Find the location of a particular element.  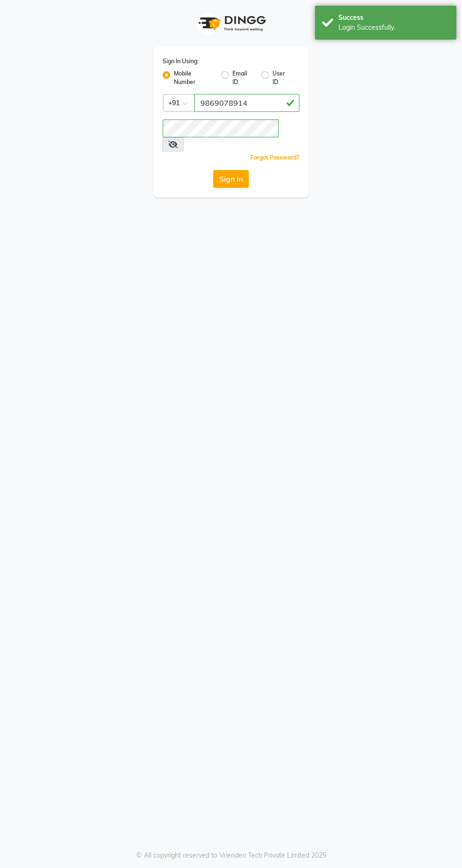

div: Login Successfully. is located at coordinates (394, 27).